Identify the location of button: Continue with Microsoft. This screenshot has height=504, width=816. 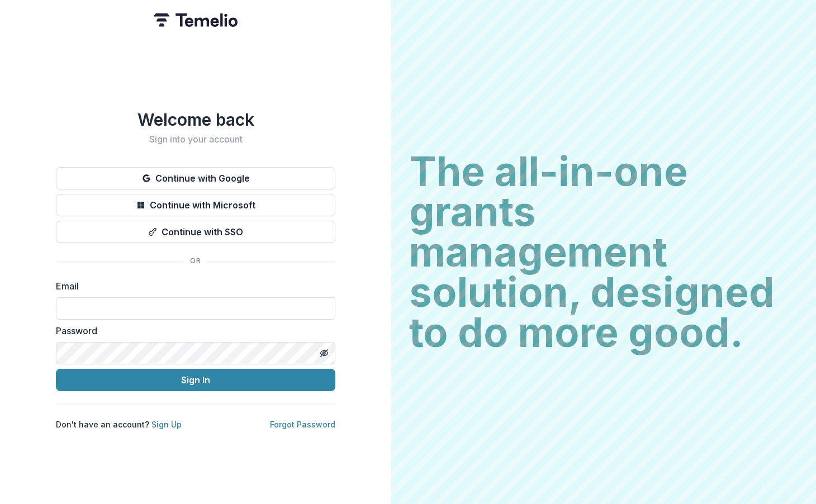
(196, 205).